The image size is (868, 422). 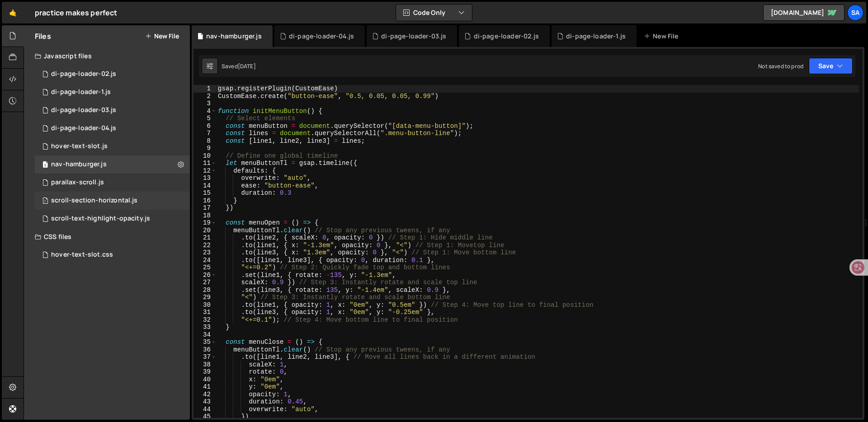 I want to click on div: 8, so click(x=205, y=141).